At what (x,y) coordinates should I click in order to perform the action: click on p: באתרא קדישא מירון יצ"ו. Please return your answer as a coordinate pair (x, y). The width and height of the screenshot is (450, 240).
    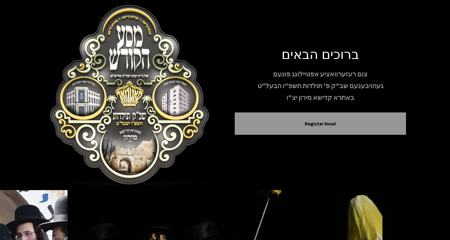
    Looking at the image, I should click on (320, 98).